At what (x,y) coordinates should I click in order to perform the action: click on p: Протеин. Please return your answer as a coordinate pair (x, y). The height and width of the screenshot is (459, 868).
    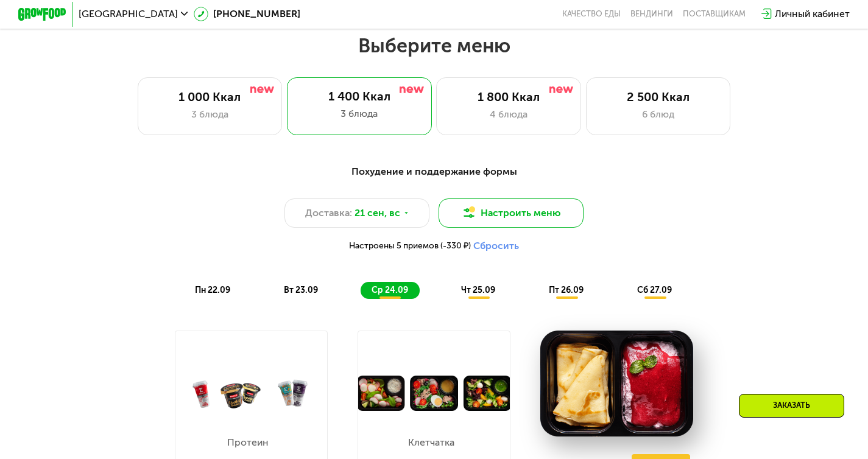
    Looking at the image, I should click on (248, 443).